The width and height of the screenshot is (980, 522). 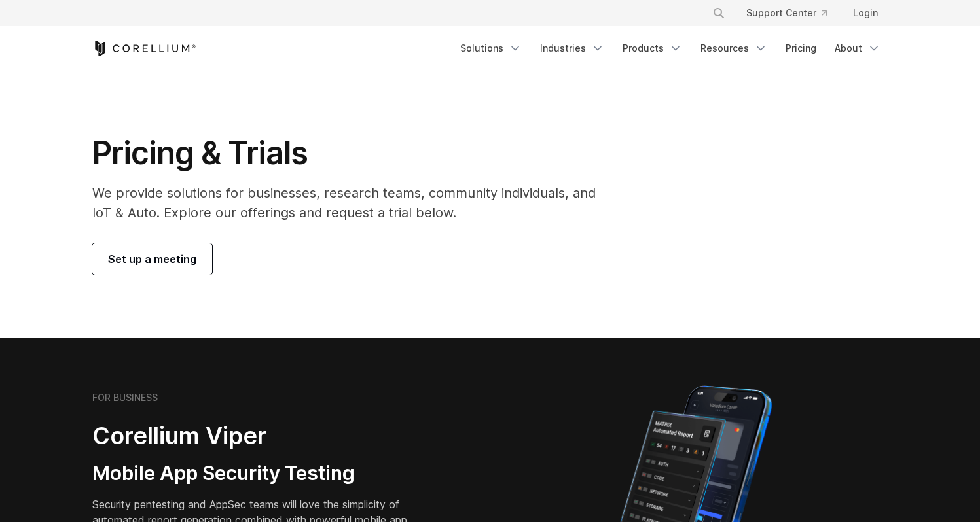 What do you see at coordinates (734, 49) in the screenshot?
I see `a: Resources` at bounding box center [734, 49].